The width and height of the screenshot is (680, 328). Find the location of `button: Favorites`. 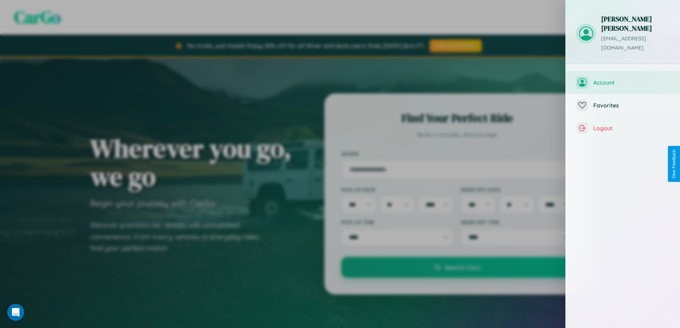

button: Favorites is located at coordinates (623, 105).